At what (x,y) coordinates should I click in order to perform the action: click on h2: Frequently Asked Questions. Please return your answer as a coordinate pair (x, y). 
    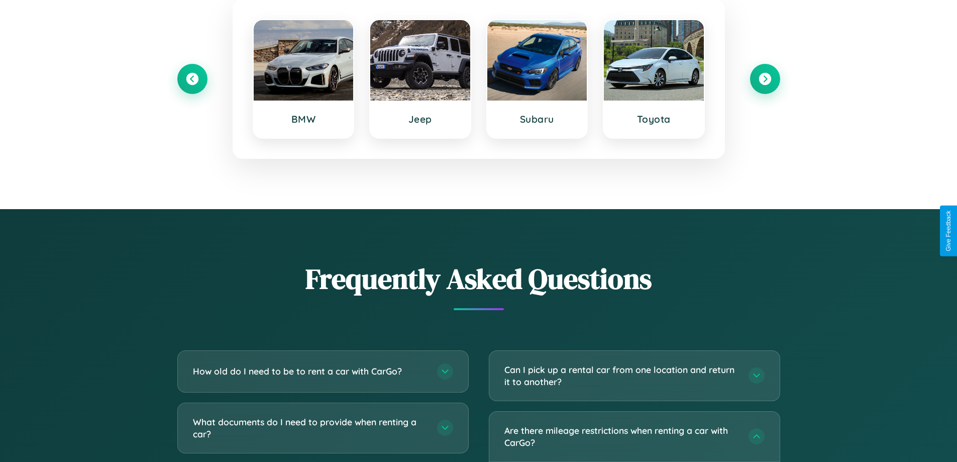
    Looking at the image, I should click on (479, 278).